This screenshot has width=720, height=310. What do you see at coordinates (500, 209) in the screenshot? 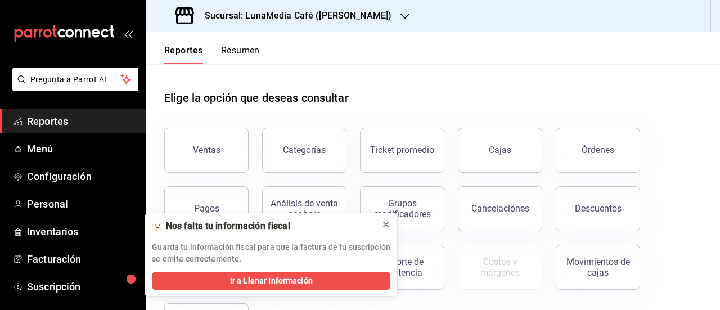
I see `button: Cancelaciones` at bounding box center [500, 209].